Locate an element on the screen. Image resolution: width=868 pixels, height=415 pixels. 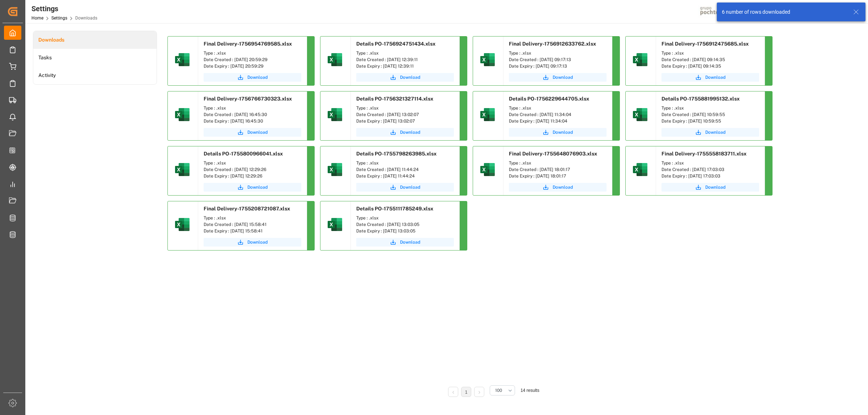
li: Next Page is located at coordinates (479, 392).